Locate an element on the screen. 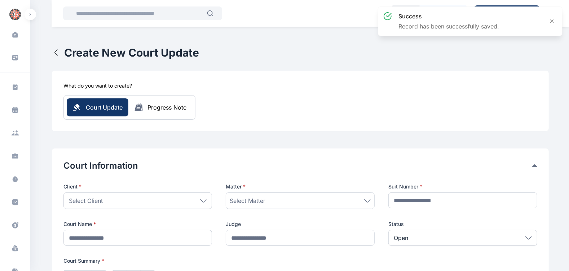 Image resolution: width=569 pixels, height=271 pixels. h5: What do you want to create? is located at coordinates (98, 86).